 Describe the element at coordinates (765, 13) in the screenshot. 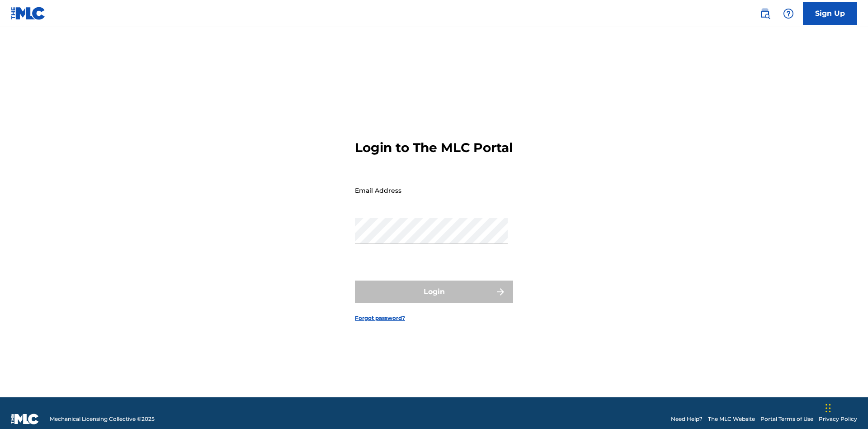

I see `a: Public Search` at that location.